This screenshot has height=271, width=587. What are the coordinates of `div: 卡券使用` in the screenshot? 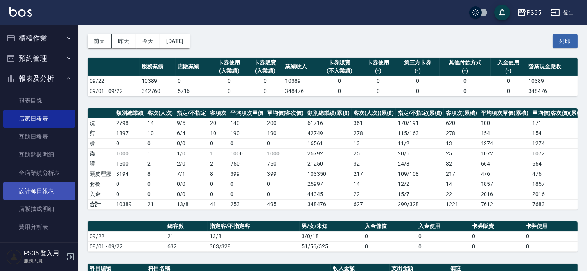 It's located at (229, 63).